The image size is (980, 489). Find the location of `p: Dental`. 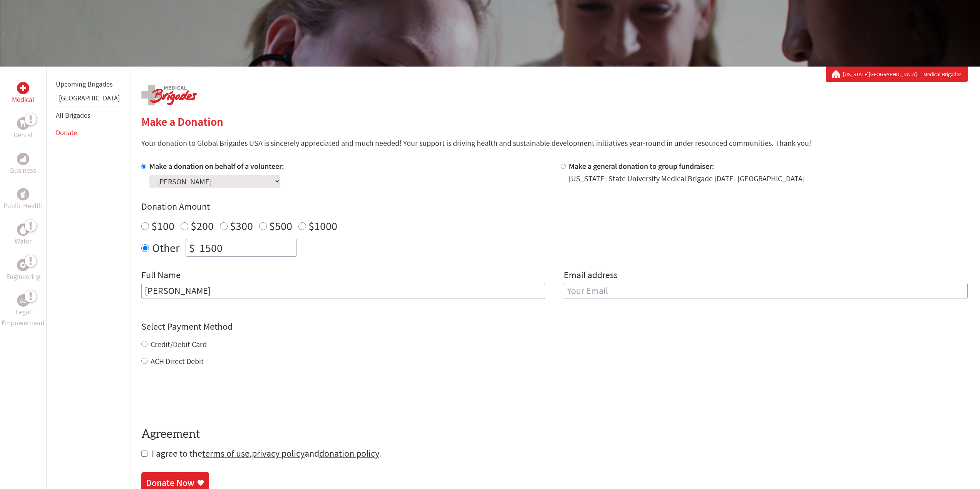

p: Dental is located at coordinates (23, 135).